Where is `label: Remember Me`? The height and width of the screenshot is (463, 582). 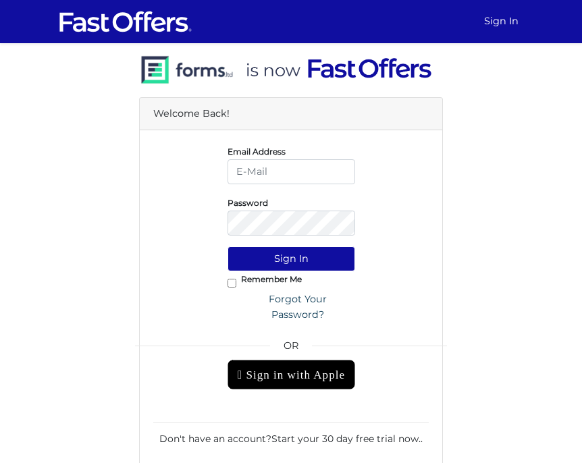
label: Remember Me is located at coordinates (272, 279).